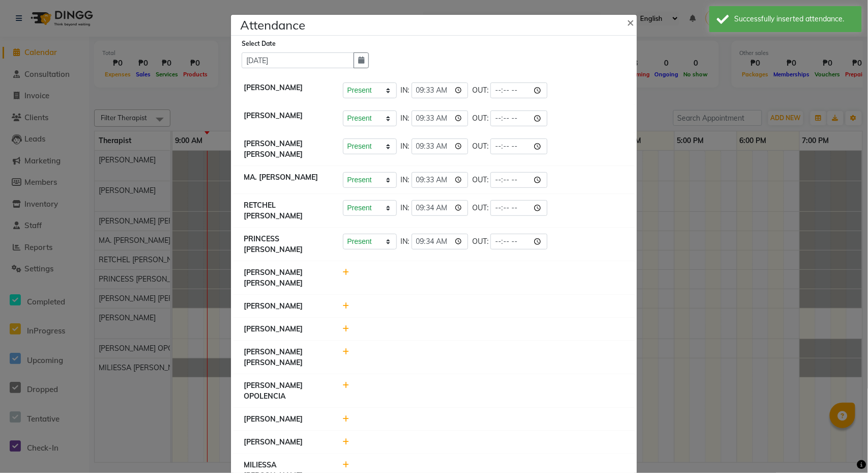  What do you see at coordinates (273, 25) in the screenshot?
I see `h4: Attendance` at bounding box center [273, 25].